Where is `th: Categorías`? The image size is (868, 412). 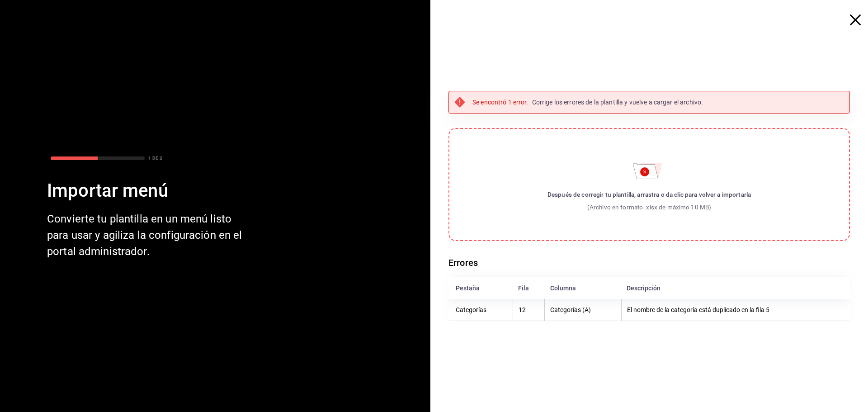 th: Categorías is located at coordinates (480, 310).